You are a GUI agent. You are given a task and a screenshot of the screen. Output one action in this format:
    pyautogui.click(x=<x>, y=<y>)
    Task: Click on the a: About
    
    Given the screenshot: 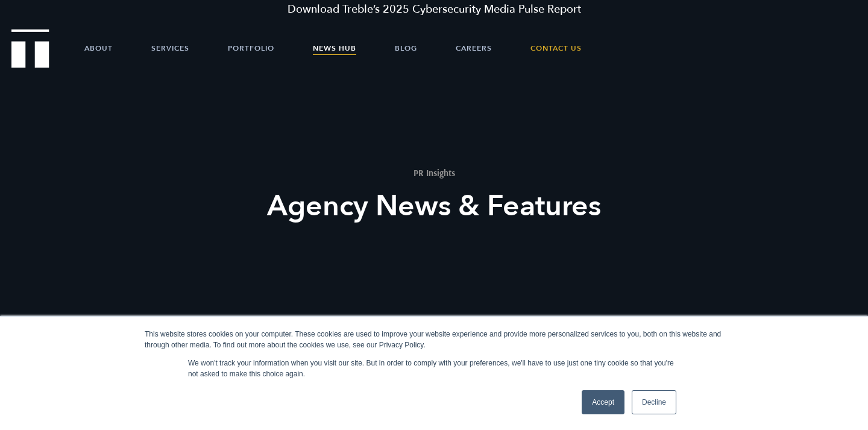 What is the action you would take?
    pyautogui.click(x=99, y=48)
    